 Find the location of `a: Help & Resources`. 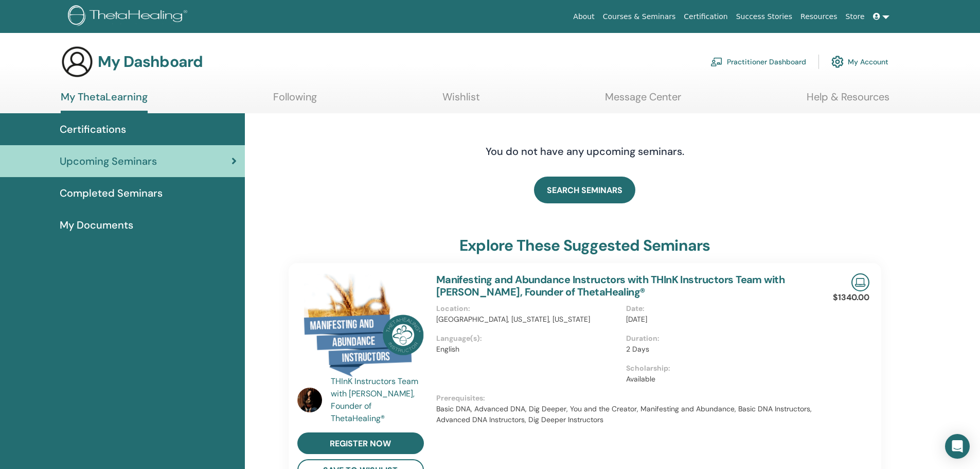

a: Help & Resources is located at coordinates (848, 100).